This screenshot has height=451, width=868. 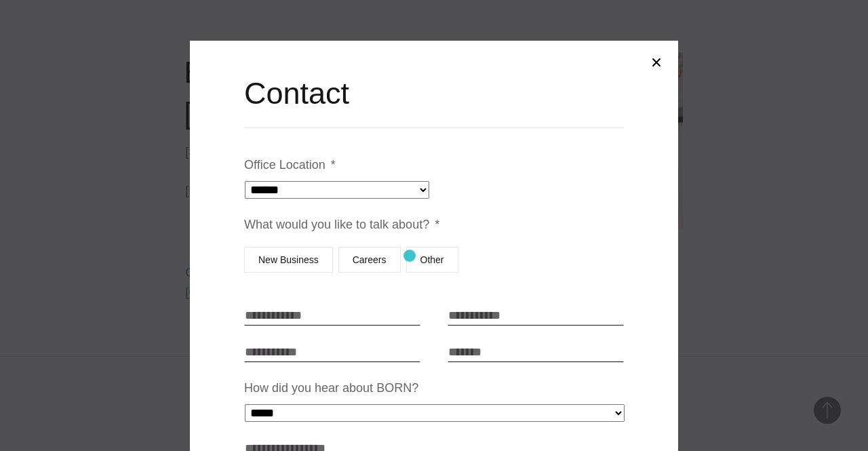 I want to click on label: Other, so click(x=432, y=259).